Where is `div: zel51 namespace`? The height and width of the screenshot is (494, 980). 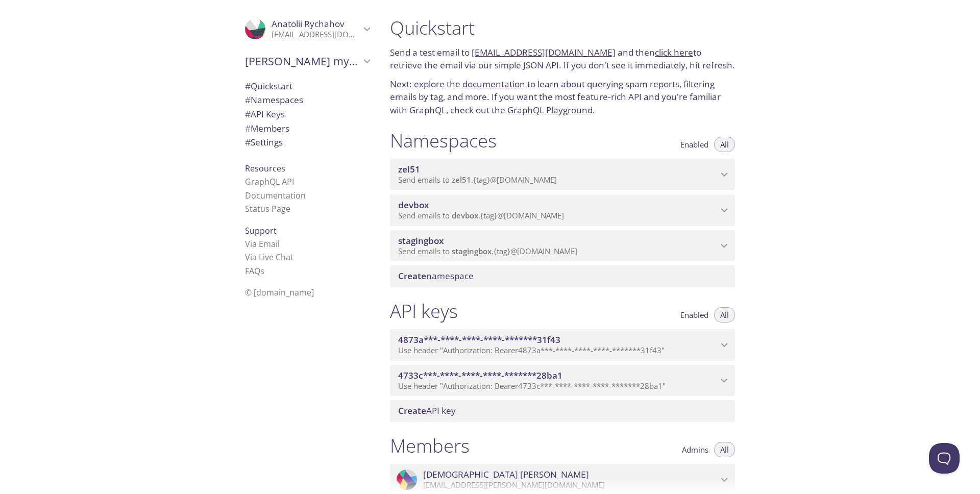 div: zel51 namespace is located at coordinates (563, 174).